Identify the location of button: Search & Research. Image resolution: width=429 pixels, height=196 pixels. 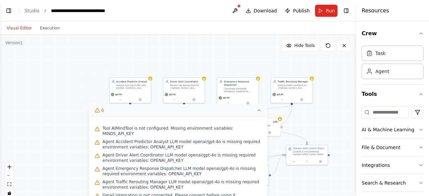
(393, 183).